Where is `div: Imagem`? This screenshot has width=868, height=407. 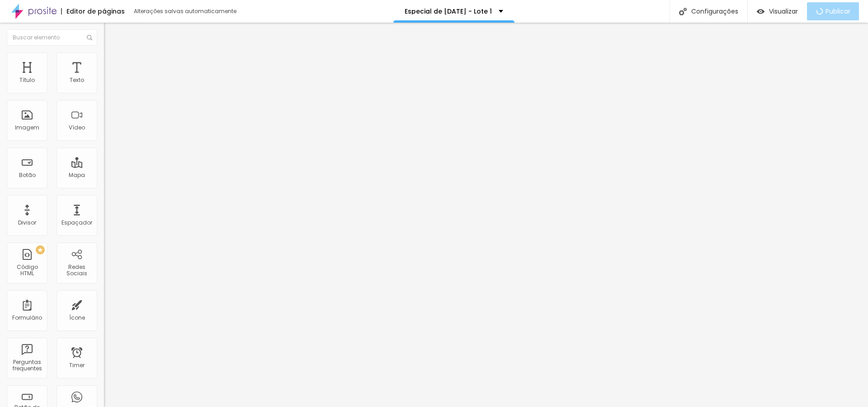 div: Imagem is located at coordinates (27, 128).